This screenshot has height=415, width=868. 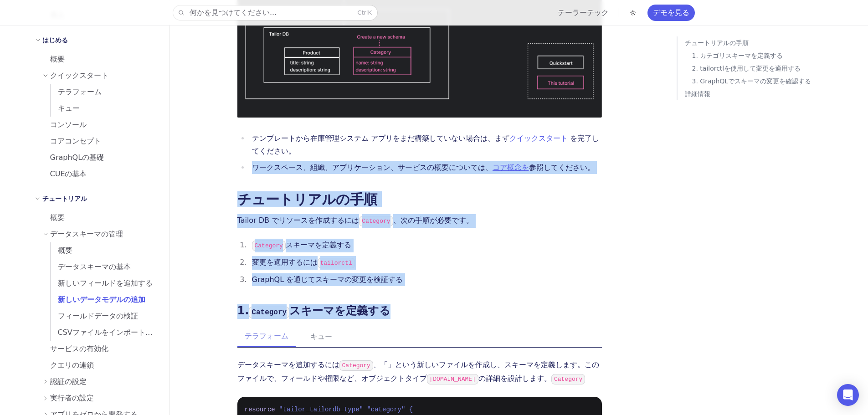 I want to click on a: テラフォーム, so click(x=105, y=92).